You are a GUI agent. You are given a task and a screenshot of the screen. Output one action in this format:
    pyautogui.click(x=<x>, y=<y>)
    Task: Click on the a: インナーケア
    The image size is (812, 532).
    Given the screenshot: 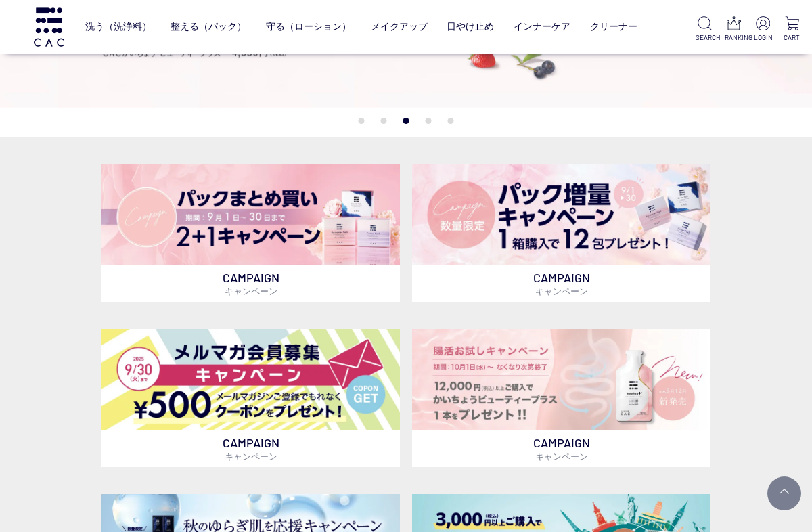 What is the action you would take?
    pyautogui.click(x=542, y=27)
    